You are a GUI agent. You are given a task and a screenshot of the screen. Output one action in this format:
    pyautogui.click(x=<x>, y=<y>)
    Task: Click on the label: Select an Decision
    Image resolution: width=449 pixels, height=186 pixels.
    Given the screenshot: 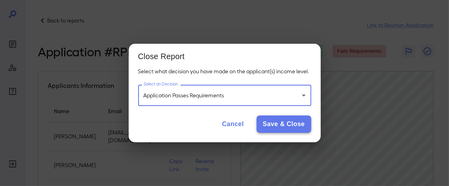 What is the action you would take?
    pyautogui.click(x=161, y=84)
    